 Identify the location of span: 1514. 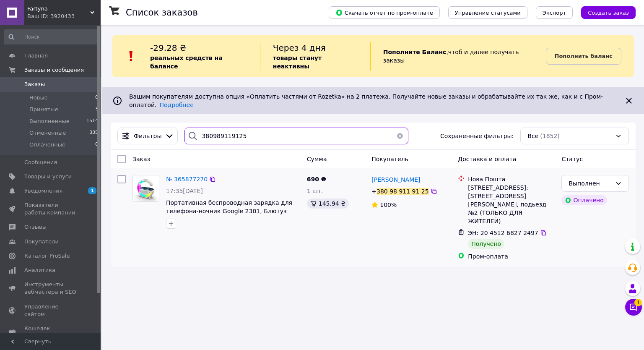
(92, 122).